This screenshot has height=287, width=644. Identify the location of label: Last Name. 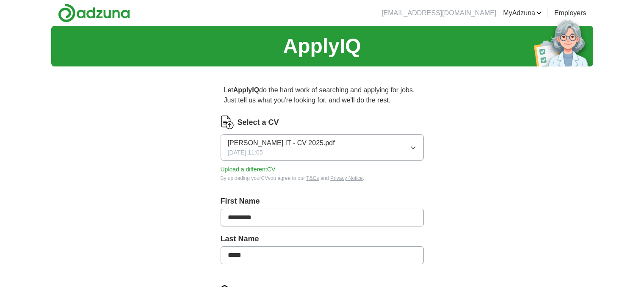
(322, 239).